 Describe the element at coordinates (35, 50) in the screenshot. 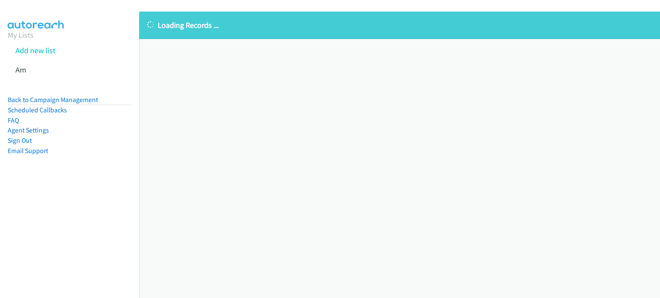

I see `a: Add new list` at that location.